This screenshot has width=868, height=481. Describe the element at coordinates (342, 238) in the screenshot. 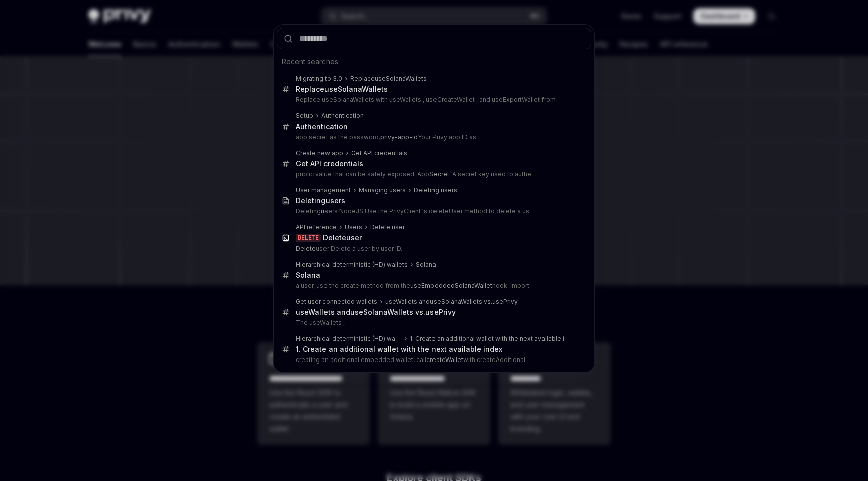

I see `div: user` at that location.